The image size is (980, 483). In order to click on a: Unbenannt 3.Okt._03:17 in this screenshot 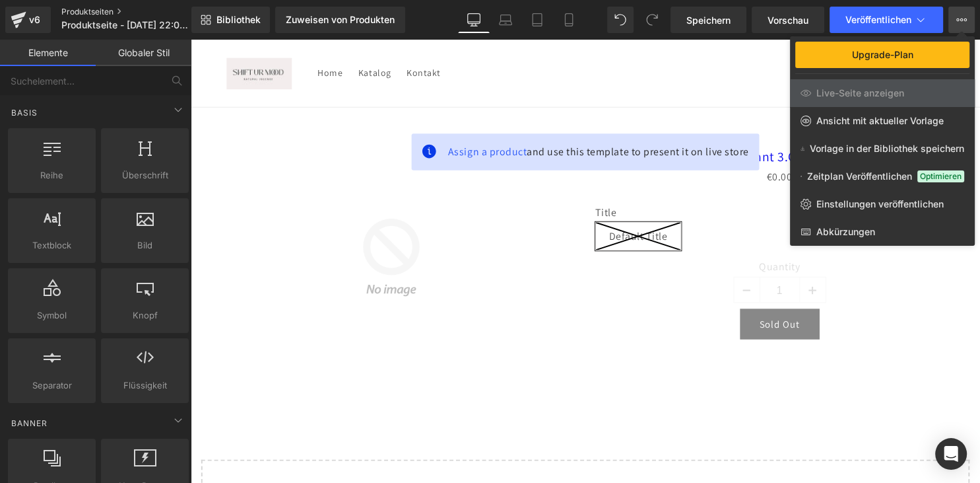, I will do `click(595, 118)`.